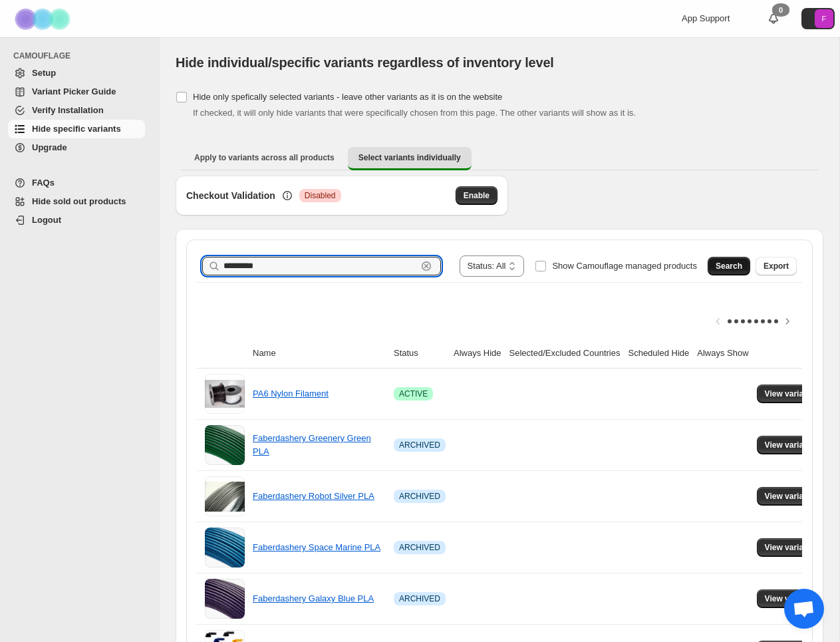 The height and width of the screenshot is (642, 840). What do you see at coordinates (824, 19) in the screenshot?
I see `span: Avatar with initials F` at bounding box center [824, 19].